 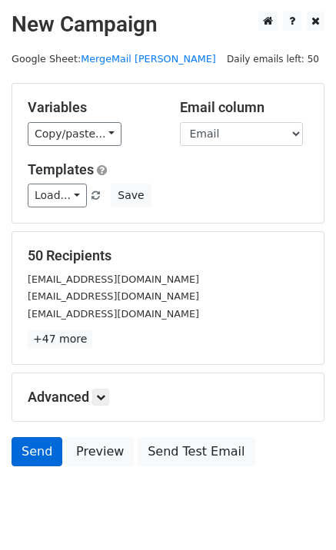 I want to click on small: Google Sheet:, so click(x=114, y=58).